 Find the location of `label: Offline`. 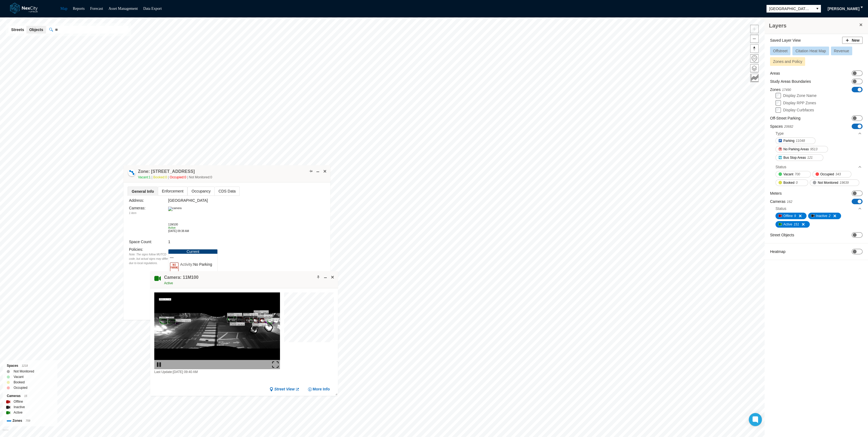

label: Offline is located at coordinates (18, 402).